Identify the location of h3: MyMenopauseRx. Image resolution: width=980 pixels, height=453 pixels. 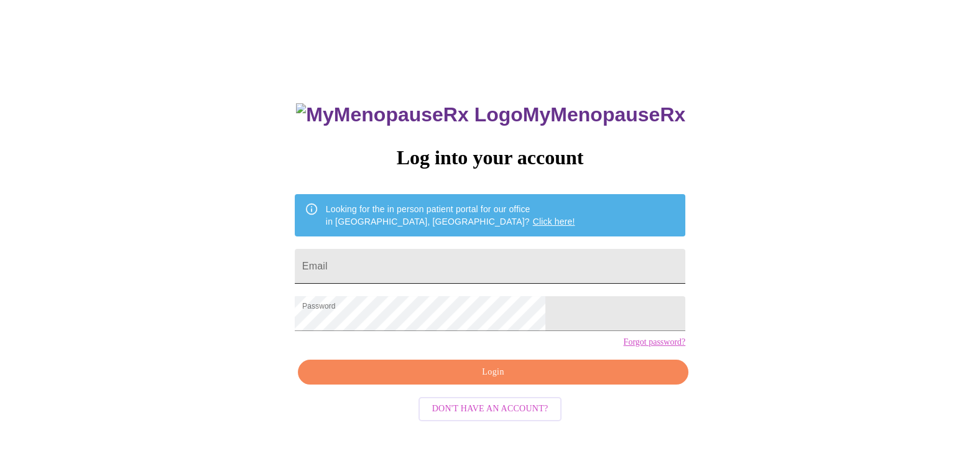
(491, 115).